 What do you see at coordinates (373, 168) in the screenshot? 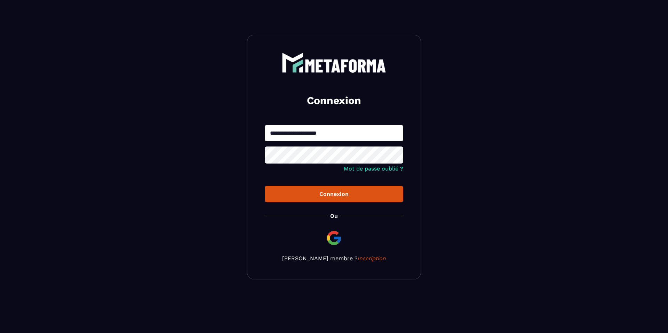
I see `a: Mot de passe oublié ?` at bounding box center [373, 168].